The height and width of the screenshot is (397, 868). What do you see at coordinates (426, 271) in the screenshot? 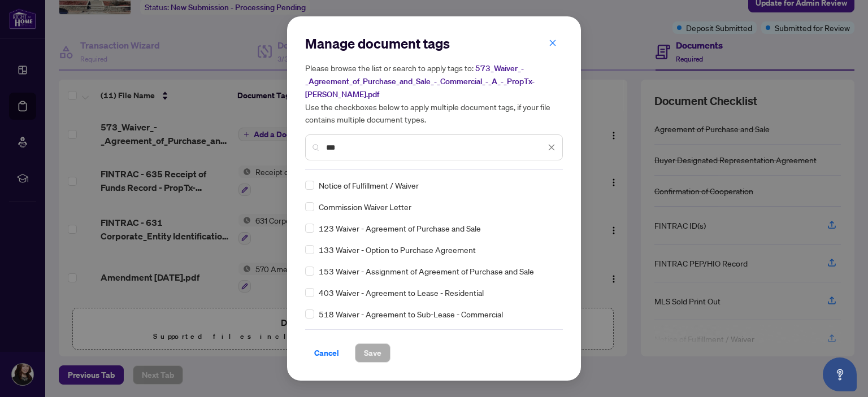
I see `span: 153 Waiver - Assignment of Agreement of Purchase and Sale` at bounding box center [426, 271].